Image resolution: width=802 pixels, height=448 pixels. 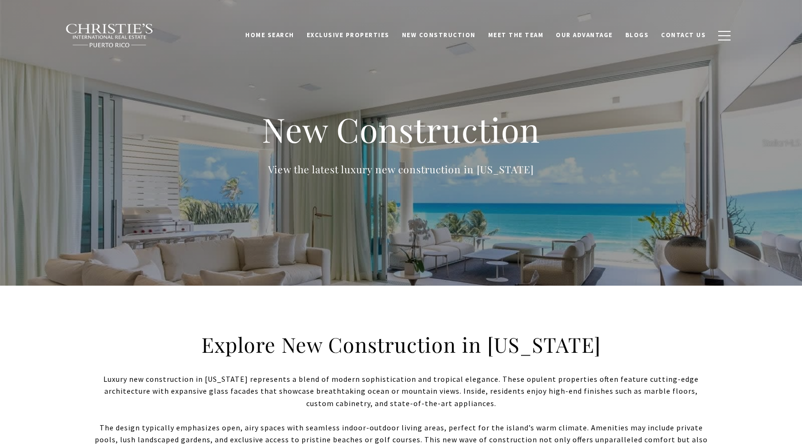 I want to click on a: New Construction, so click(x=439, y=35).